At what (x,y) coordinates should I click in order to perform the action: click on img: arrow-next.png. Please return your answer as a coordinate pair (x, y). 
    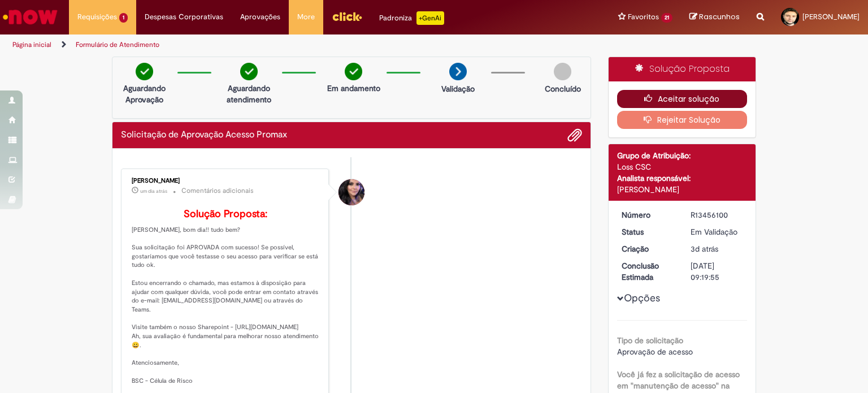
    Looking at the image, I should click on (458, 71).